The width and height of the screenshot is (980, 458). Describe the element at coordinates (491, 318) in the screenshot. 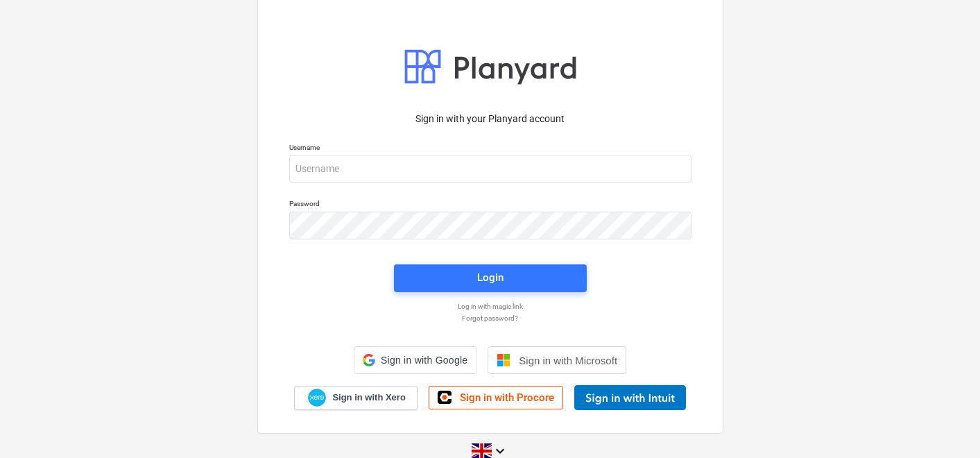

I see `p: Forgot password?` at that location.